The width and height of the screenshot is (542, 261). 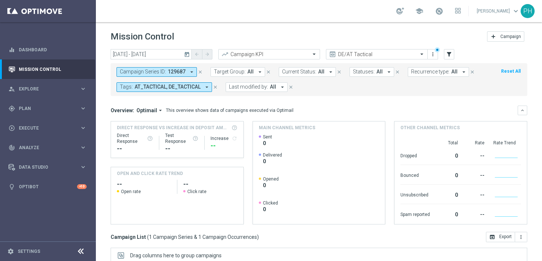 What do you see at coordinates (12, 128) in the screenshot?
I see `i: play_circle_outline` at bounding box center [12, 128].